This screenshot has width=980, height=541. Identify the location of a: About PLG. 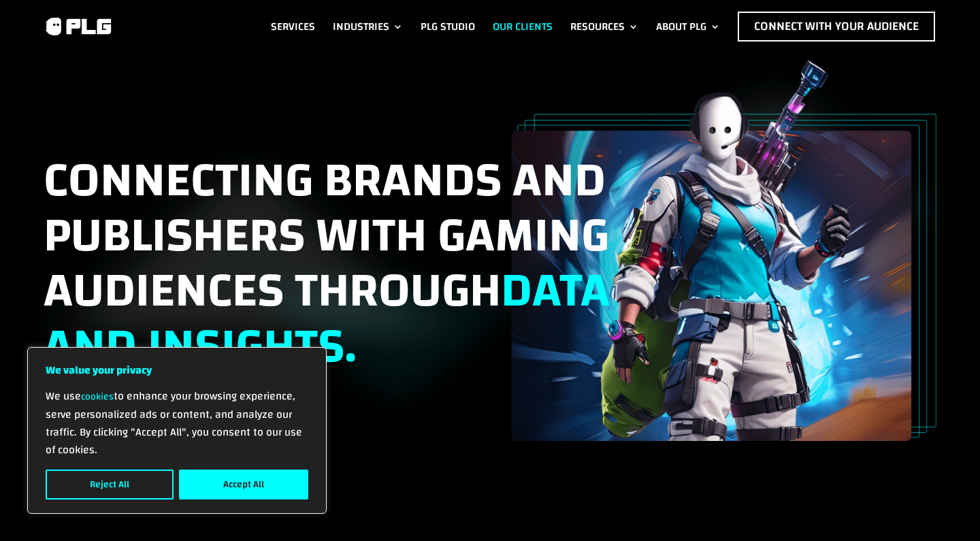
(688, 27).